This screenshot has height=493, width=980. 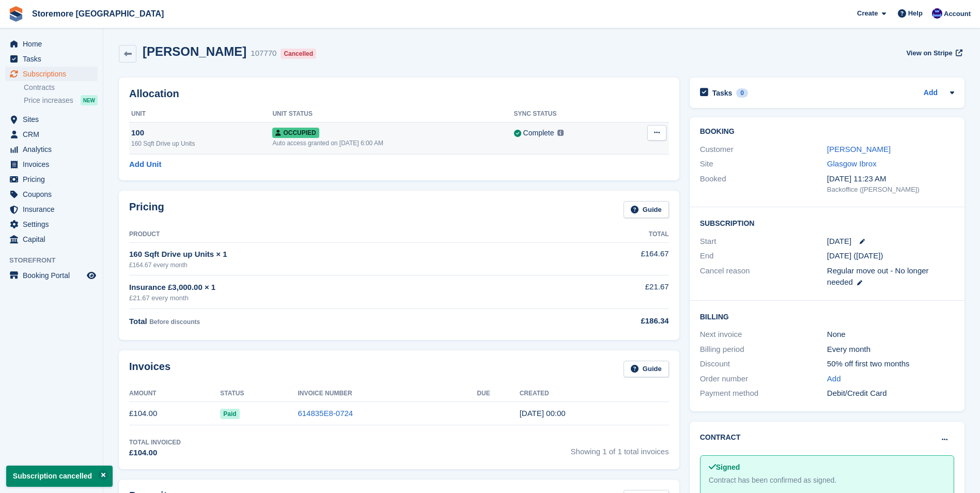 What do you see at coordinates (539, 133) in the screenshot?
I see `div: Complete` at bounding box center [539, 133].